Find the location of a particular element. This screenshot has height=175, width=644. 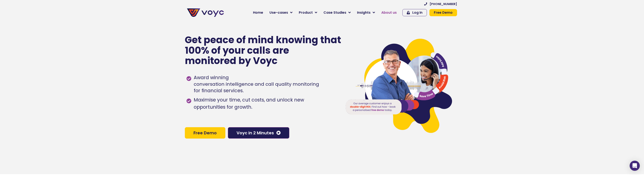

span: Product is located at coordinates (306, 13).